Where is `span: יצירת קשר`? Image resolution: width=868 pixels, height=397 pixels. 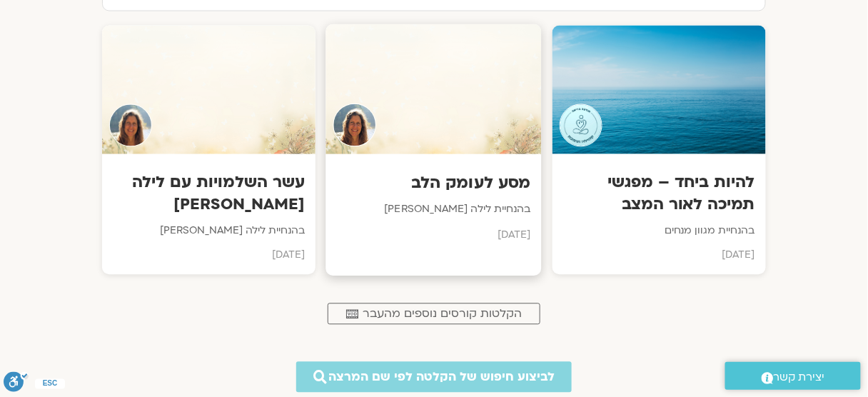
span: יצירת קשר is located at coordinates (800, 378).